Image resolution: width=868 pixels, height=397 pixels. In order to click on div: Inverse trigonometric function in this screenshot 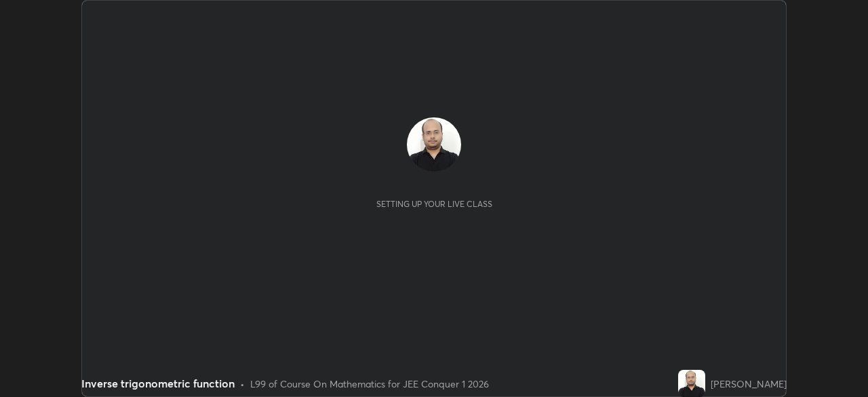, I will do `click(158, 384)`.